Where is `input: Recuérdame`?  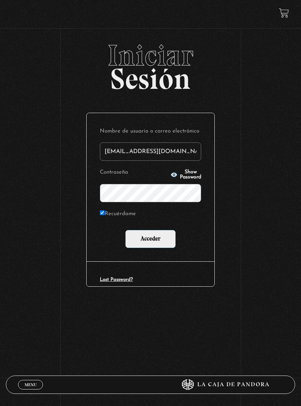
input: Recuérdame is located at coordinates (102, 212).